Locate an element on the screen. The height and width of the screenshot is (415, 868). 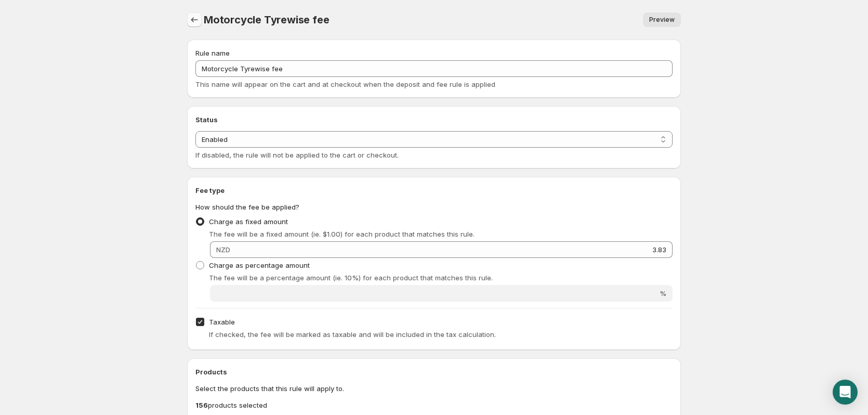
h2: Products is located at coordinates (434, 372).